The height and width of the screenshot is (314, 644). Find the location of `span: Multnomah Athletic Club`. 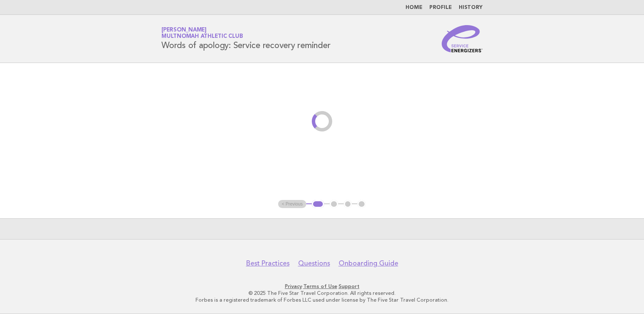

span: Multnomah Athletic Club is located at coordinates (202, 37).